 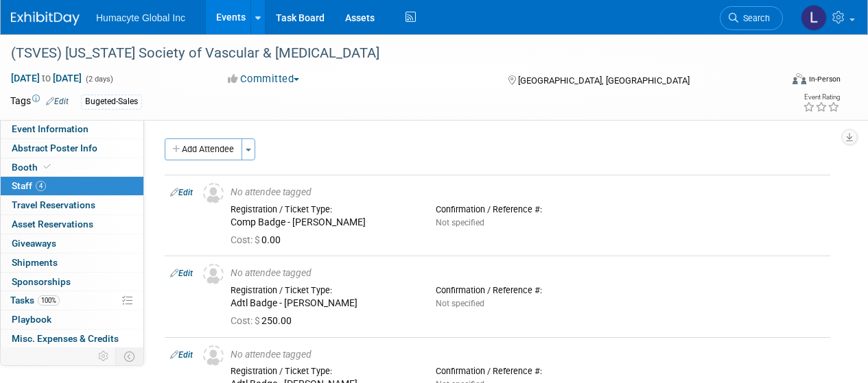 I want to click on td: Personalize Event Tab Strip, so click(x=104, y=356).